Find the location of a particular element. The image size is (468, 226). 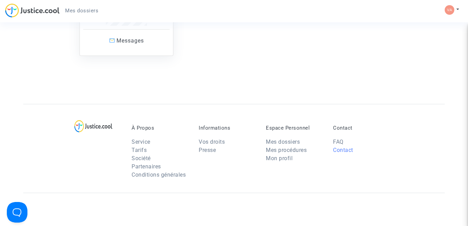

a: Service is located at coordinates (141, 142).